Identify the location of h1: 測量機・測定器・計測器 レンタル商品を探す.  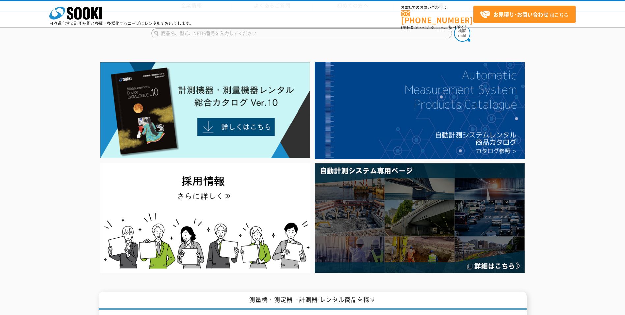
(313, 300).